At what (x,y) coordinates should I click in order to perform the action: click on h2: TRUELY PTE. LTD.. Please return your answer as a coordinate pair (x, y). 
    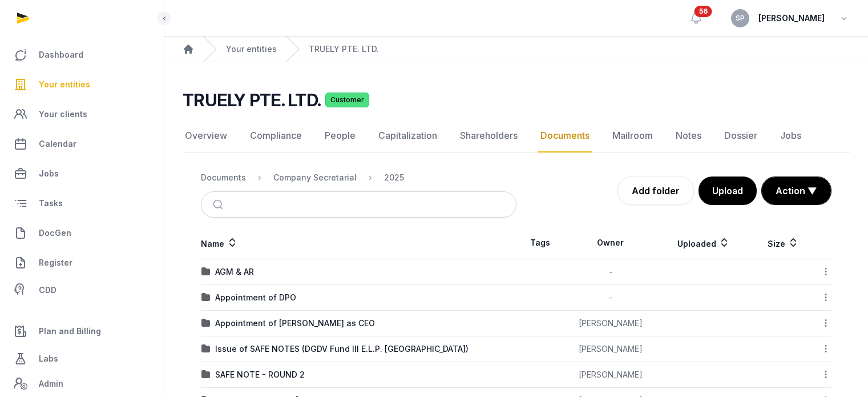
    Looking at the image, I should click on (252, 100).